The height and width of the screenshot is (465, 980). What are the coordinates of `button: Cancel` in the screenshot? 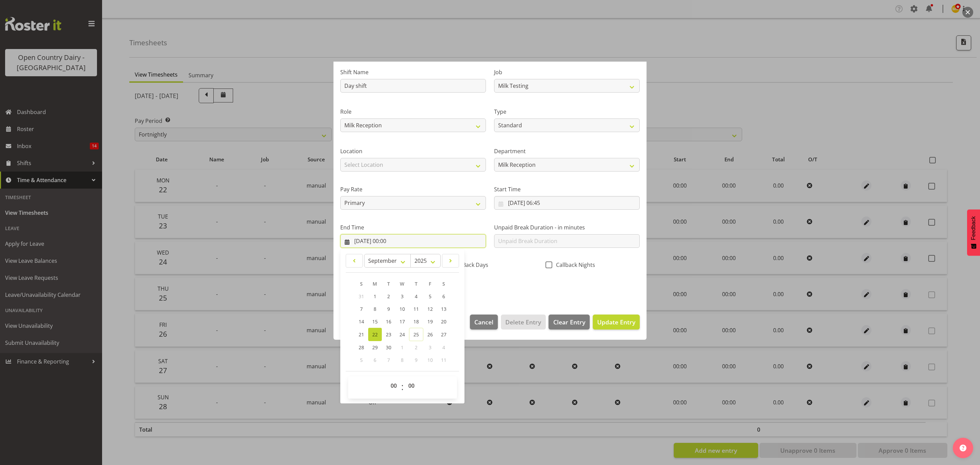 It's located at (484, 322).